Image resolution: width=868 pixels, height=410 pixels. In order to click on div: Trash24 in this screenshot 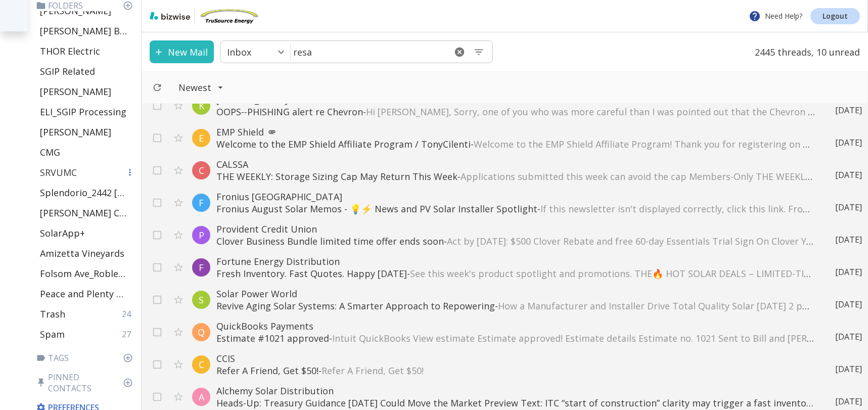, I will do `click(87, 314)`.